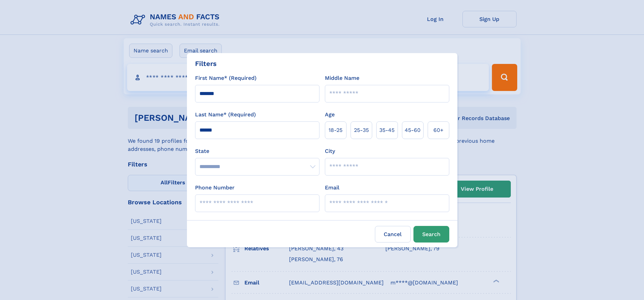  Describe the element at coordinates (387, 130) in the screenshot. I see `span: 35‑45` at that location.